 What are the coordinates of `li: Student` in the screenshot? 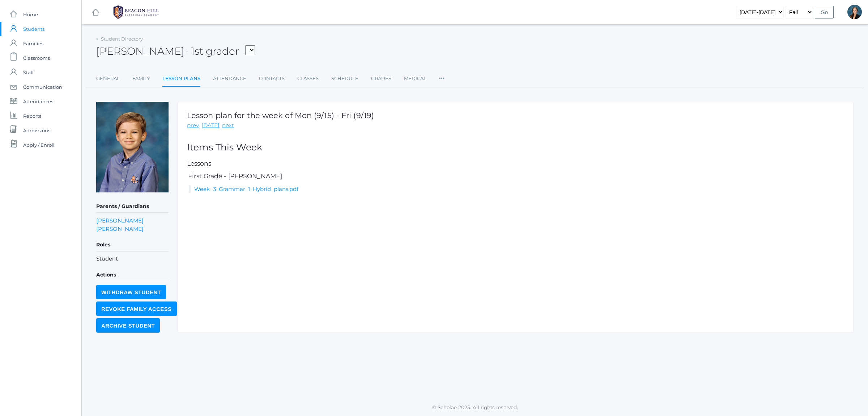 It's located at (132, 258).